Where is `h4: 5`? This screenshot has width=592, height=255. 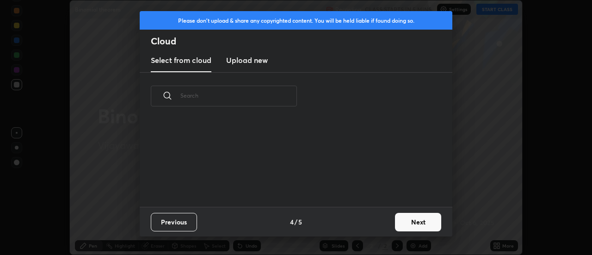 h4: 5 is located at coordinates (300, 221).